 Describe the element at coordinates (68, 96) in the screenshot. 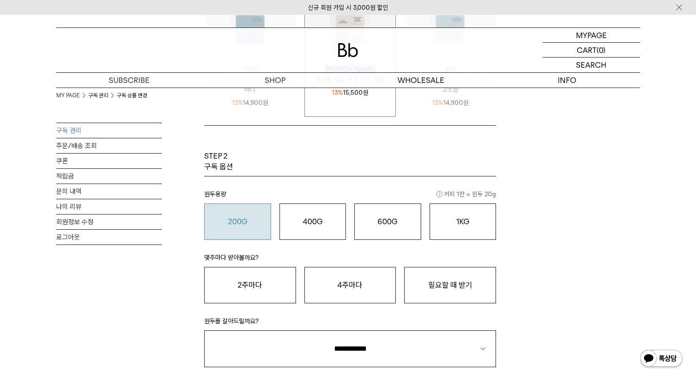

I see `a: MY PAGE` at that location.